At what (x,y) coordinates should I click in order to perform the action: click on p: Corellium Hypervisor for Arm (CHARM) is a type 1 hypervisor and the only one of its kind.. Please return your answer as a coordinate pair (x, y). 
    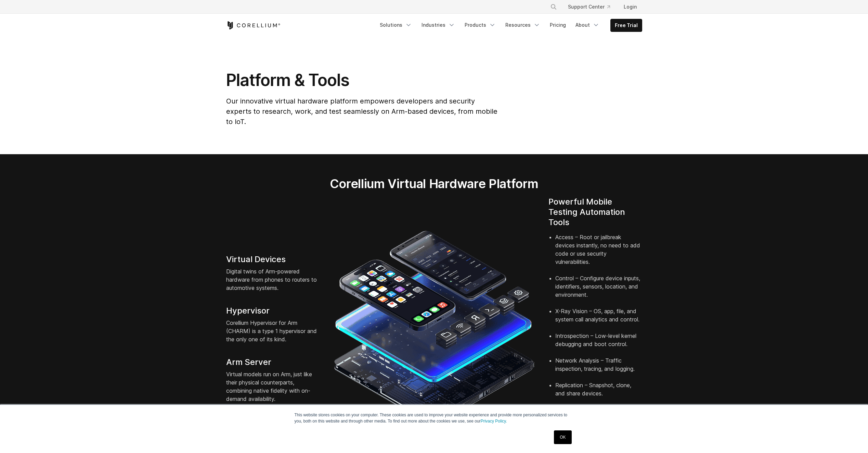
    Looking at the image, I should click on (273, 331).